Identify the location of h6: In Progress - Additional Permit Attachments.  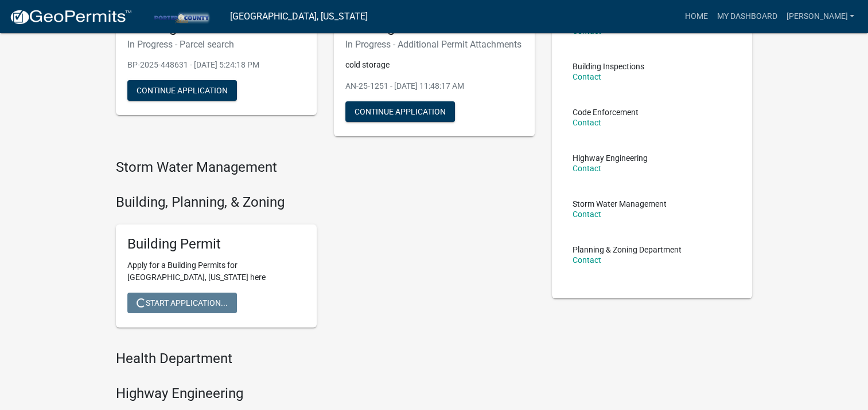
(434, 44).